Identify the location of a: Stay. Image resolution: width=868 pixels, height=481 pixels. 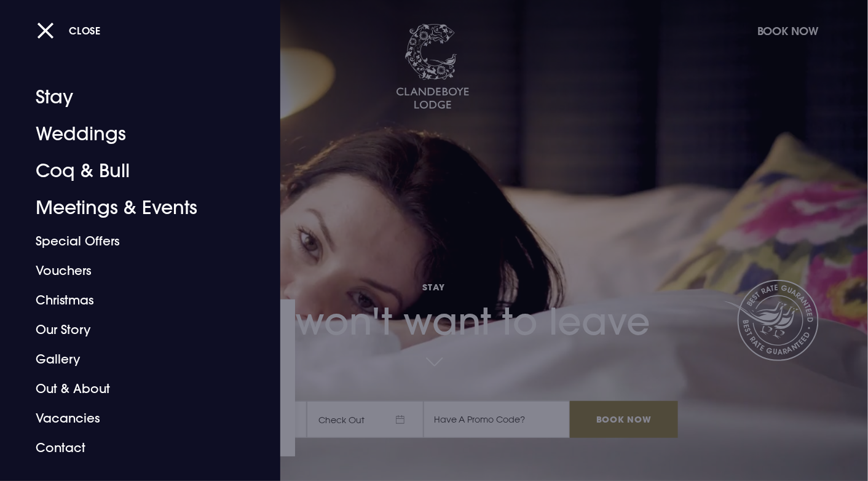
(133, 98).